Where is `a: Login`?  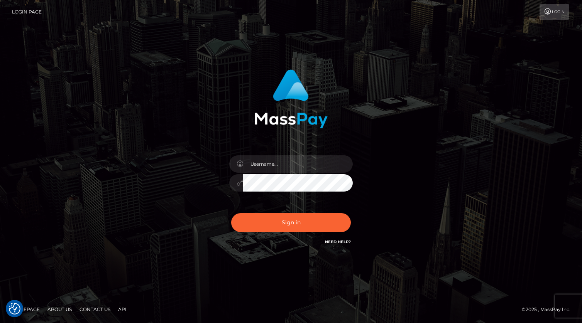
a: Login is located at coordinates (554, 12).